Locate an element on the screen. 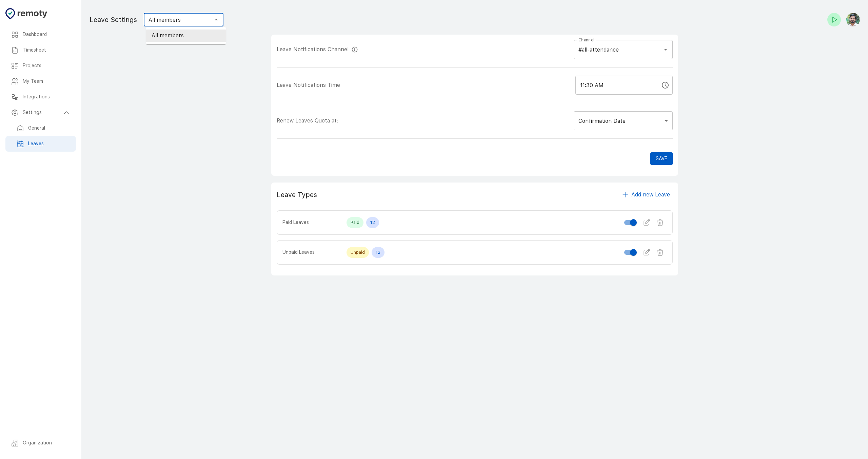  h1: Leave Settings is located at coordinates (114, 20).